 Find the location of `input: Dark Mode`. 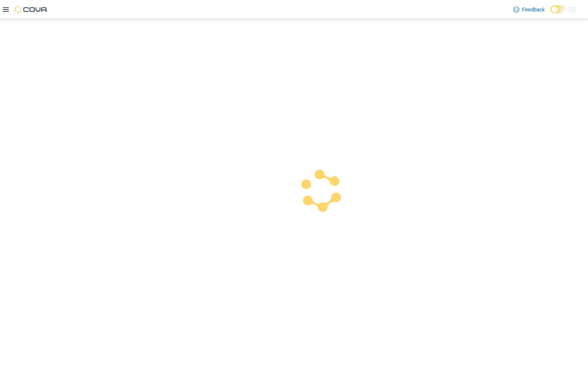

input: Dark Mode is located at coordinates (558, 9).